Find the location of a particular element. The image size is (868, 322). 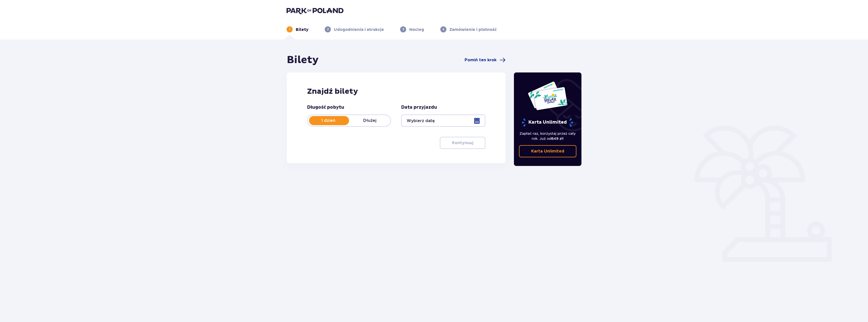

a: Karta Unlimited is located at coordinates (548, 151).